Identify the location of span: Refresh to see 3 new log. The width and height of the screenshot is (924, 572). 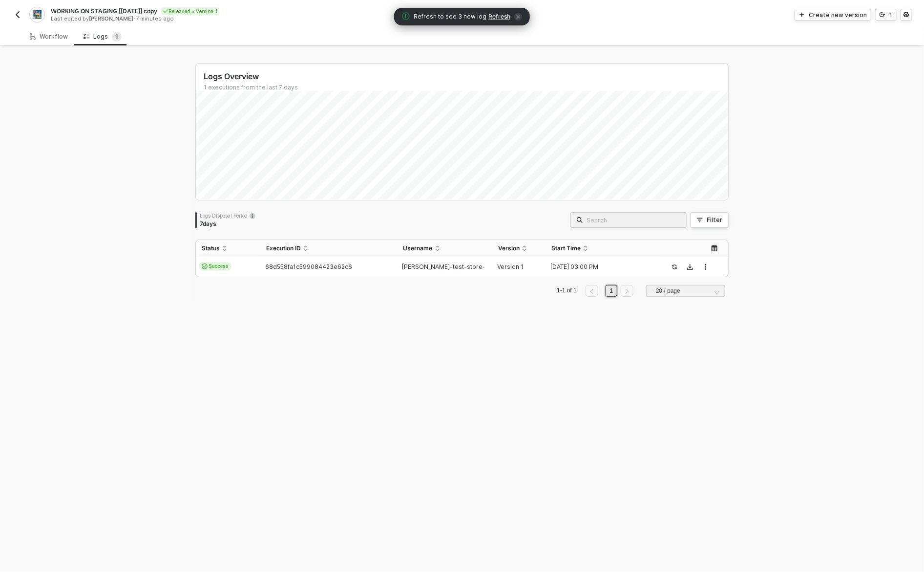
(450, 17).